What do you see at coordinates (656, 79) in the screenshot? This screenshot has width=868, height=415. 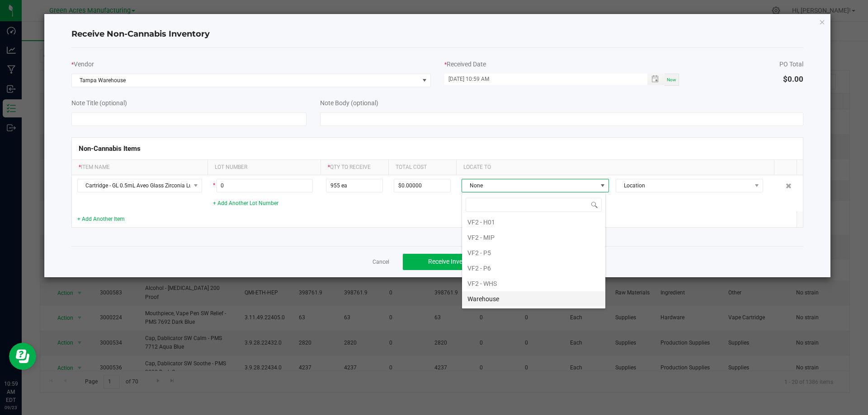 I see `span: Toggle popup` at bounding box center [656, 79].